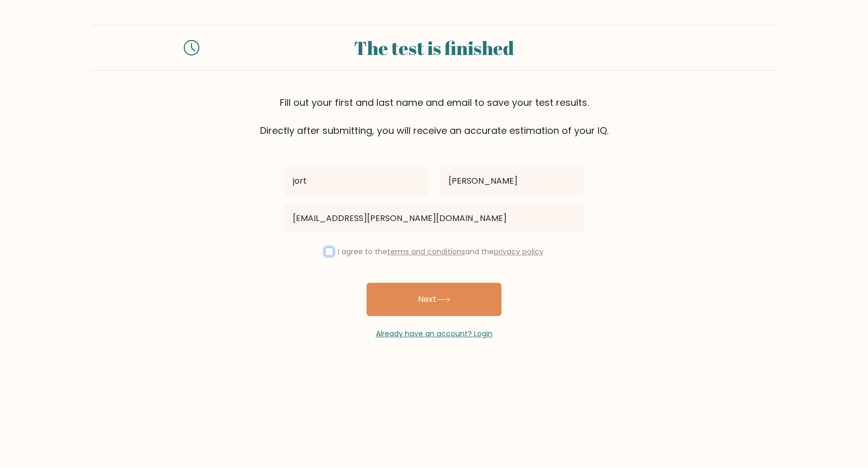 Image resolution: width=868 pixels, height=468 pixels. What do you see at coordinates (426, 251) in the screenshot?
I see `a: terms and conditions` at bounding box center [426, 251].